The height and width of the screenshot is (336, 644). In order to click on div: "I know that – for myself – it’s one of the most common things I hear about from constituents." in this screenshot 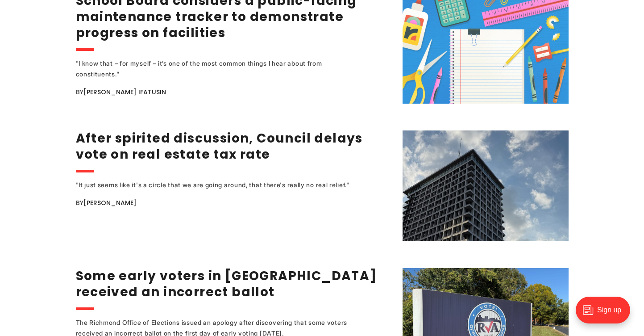, I will do `click(221, 69)`.